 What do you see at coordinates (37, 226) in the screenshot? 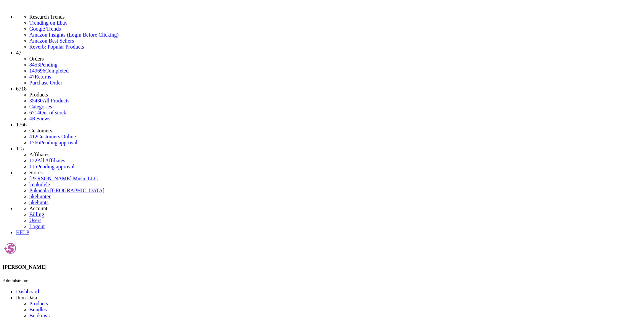
I see `span: Logout` at bounding box center [37, 226].